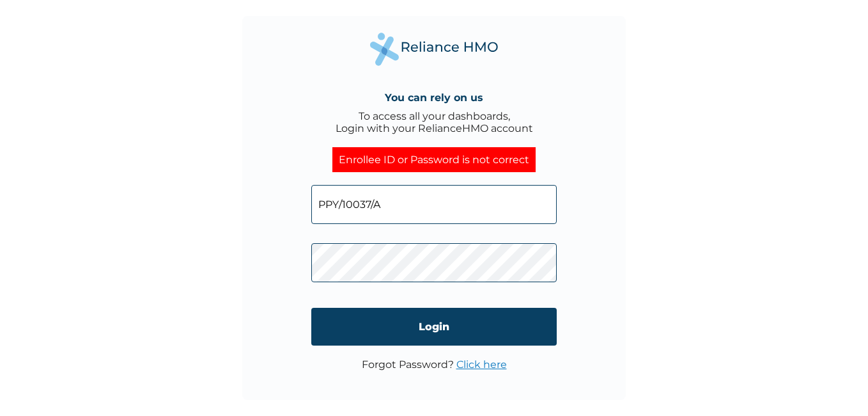 Image resolution: width=868 pixels, height=416 pixels. I want to click on input: Email address or HMO ID, so click(434, 204).